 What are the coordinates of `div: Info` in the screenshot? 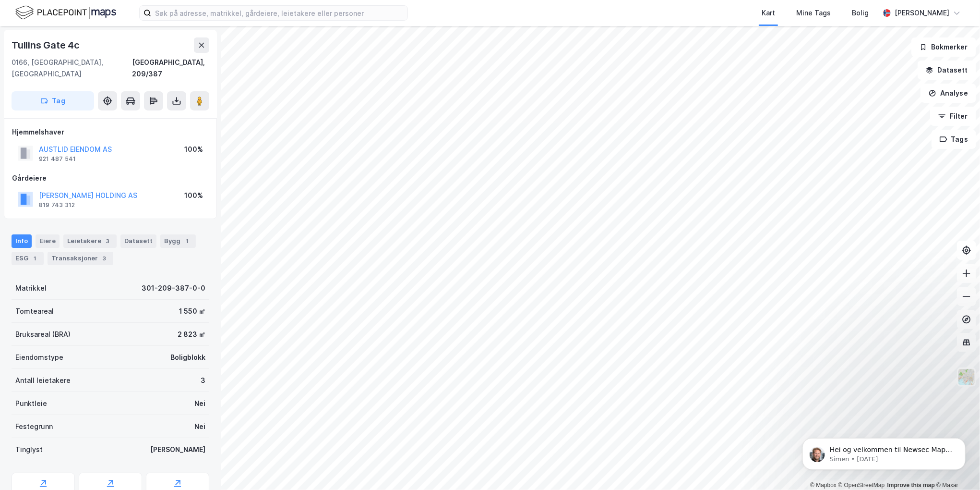 It's located at (22, 241).